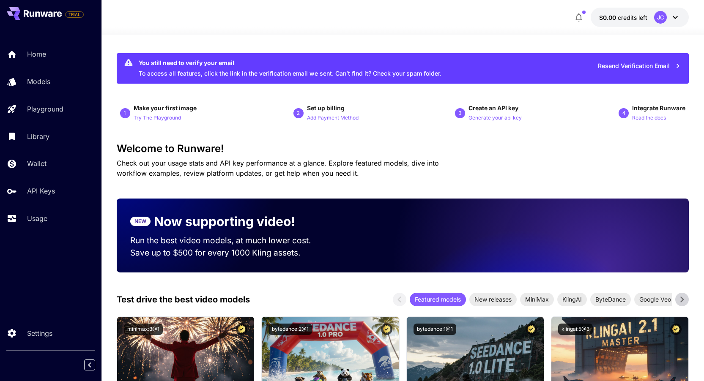 Image resolution: width=704 pixels, height=381 pixels. I want to click on h3: Welcome to Runware!, so click(403, 149).